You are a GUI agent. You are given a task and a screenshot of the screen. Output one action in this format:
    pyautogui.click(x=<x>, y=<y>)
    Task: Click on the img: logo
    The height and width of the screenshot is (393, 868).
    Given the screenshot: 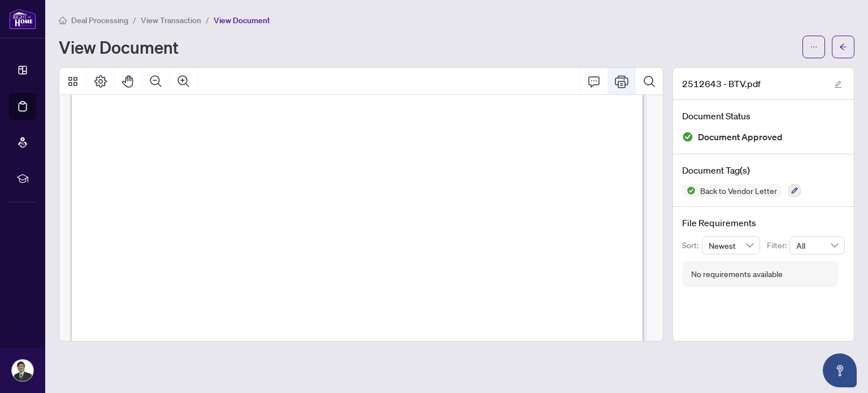 What is the action you would take?
    pyautogui.click(x=22, y=18)
    